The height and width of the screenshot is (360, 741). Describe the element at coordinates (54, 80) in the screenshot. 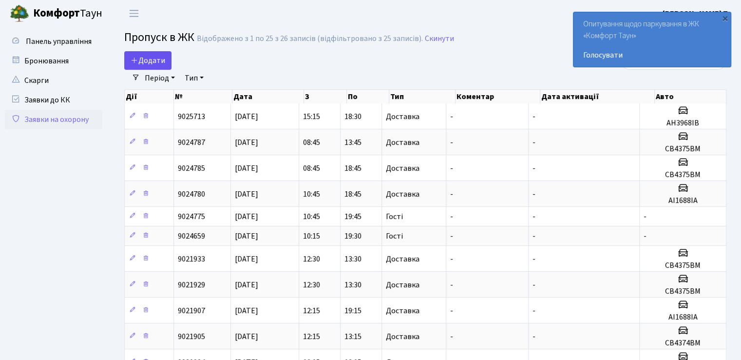

I see `a: Скарги` at that location.